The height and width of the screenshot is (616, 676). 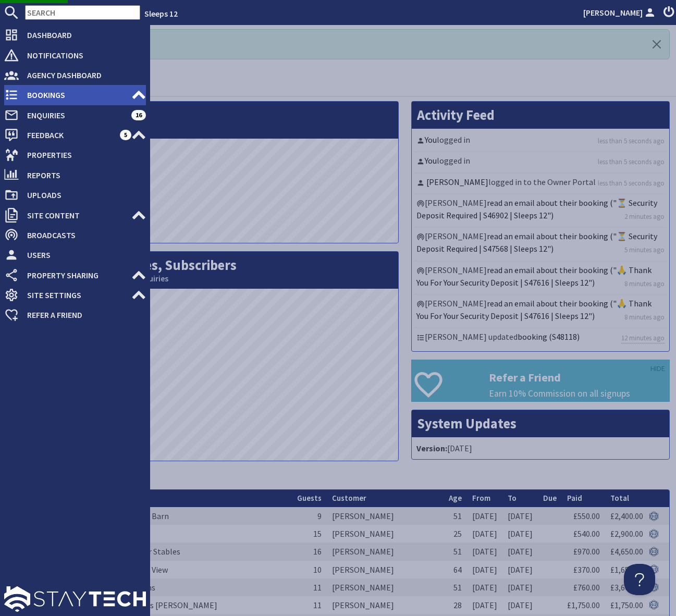 What do you see at coordinates (82, 75) in the screenshot?
I see `span: Agency Dashboard` at bounding box center [82, 75].